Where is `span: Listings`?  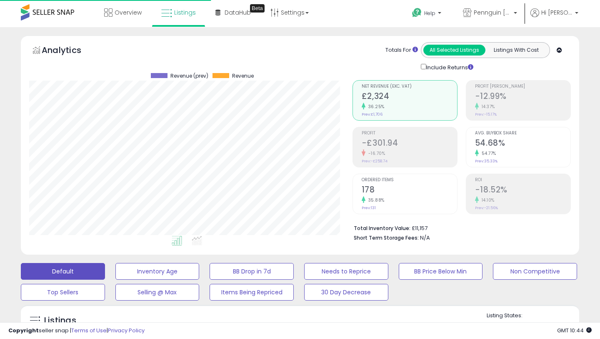
span: Listings is located at coordinates (185, 13).